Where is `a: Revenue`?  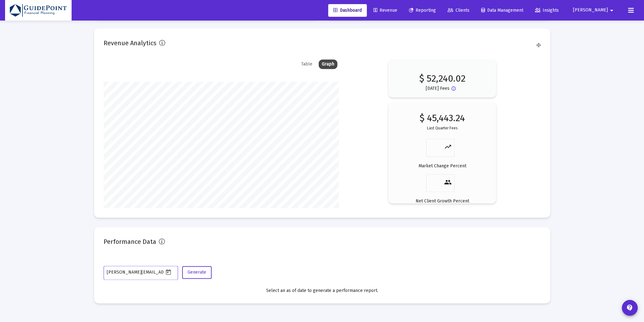
a: Revenue is located at coordinates (385, 10).